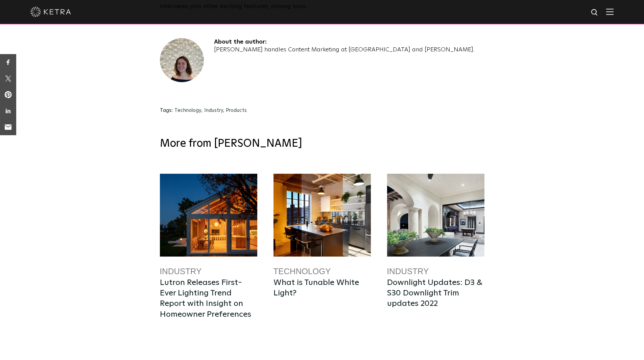 This screenshot has height=360, width=644. What do you see at coordinates (51, 12) in the screenshot?
I see `img: ketra-logo-2019-white` at bounding box center [51, 12].